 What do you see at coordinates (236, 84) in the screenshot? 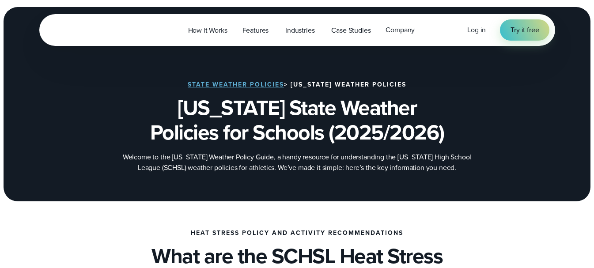
I see `a: State Weather Policies` at bounding box center [236, 84].